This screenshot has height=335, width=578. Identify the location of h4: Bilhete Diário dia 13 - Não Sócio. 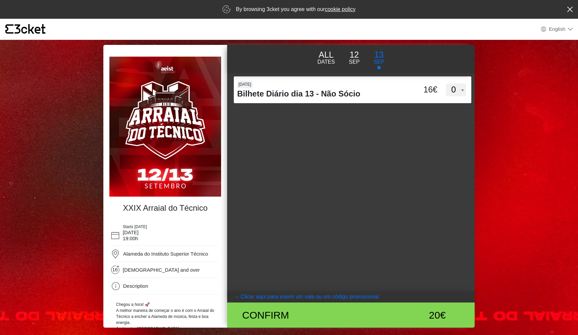
(321, 94).